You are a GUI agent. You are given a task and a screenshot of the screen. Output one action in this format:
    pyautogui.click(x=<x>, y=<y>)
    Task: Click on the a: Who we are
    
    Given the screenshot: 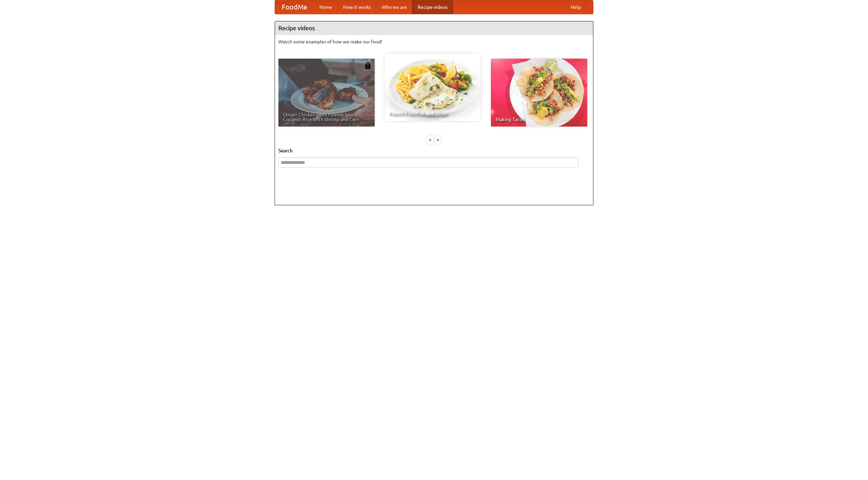 What is the action you would take?
    pyautogui.click(x=394, y=7)
    